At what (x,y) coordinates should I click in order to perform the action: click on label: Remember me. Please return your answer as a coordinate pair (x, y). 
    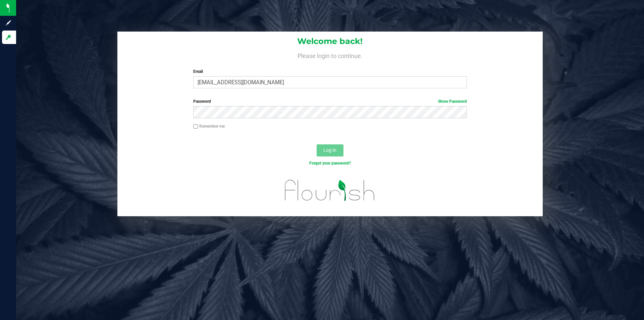
    Looking at the image, I should click on (209, 126).